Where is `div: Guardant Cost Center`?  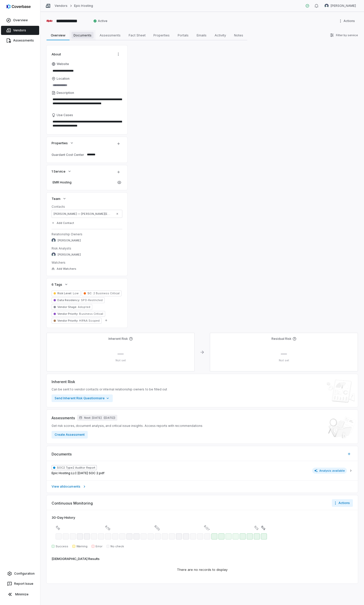
div: Guardant Cost Center is located at coordinates (68, 155).